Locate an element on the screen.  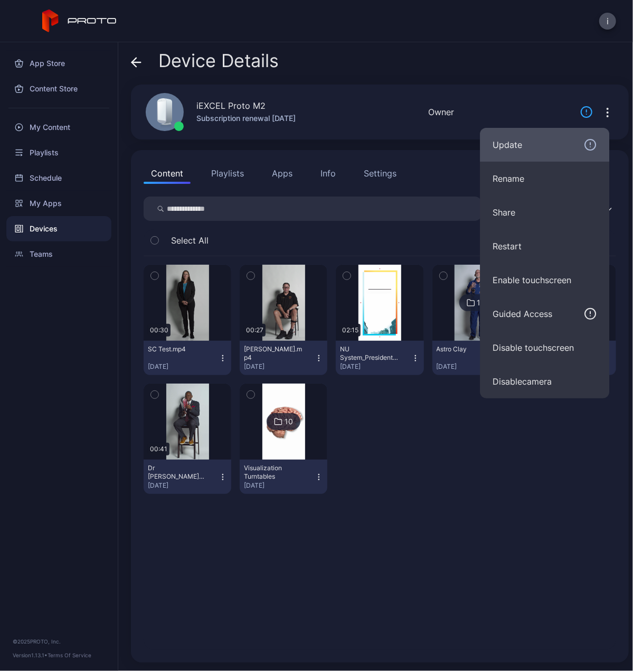
button: Playlists is located at coordinates (228, 173).